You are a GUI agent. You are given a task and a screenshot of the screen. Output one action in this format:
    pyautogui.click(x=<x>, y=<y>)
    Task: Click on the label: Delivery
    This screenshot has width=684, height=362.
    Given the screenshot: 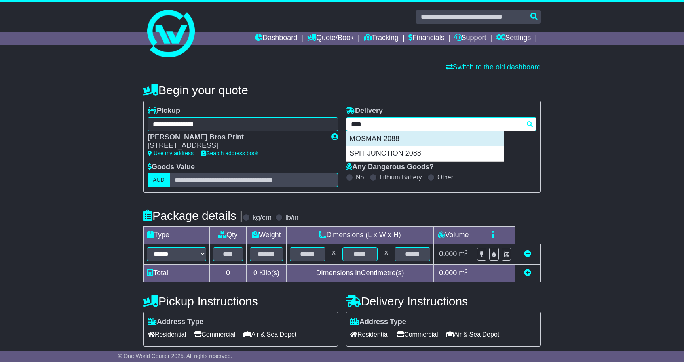 What is the action you would take?
    pyautogui.click(x=364, y=111)
    